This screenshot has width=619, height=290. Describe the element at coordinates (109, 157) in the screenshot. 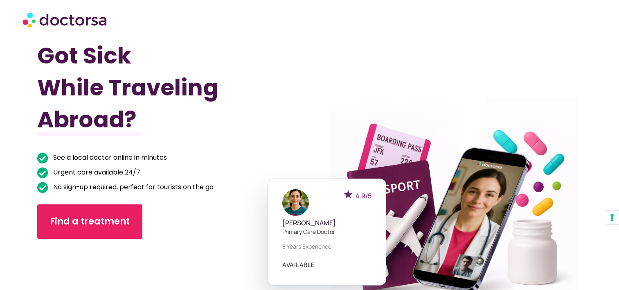

I see `span: See a local doctor online in minutes` at that location.